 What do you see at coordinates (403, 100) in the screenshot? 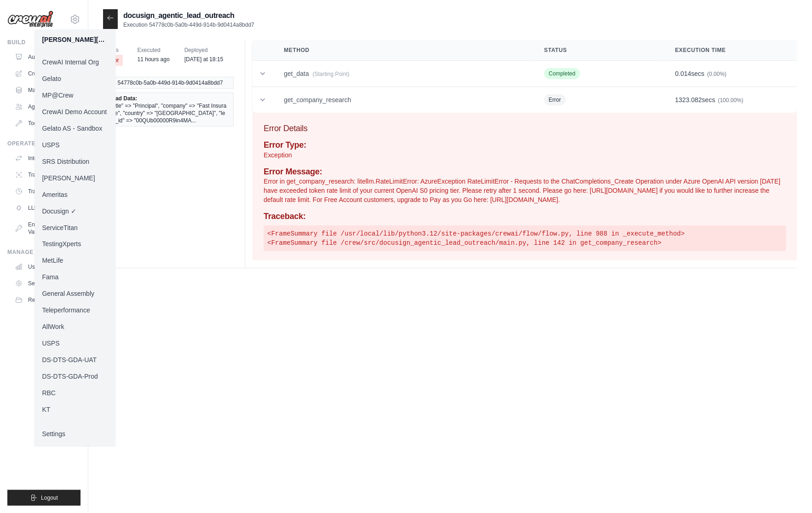
I see `td: get_company_research` at bounding box center [403, 100].